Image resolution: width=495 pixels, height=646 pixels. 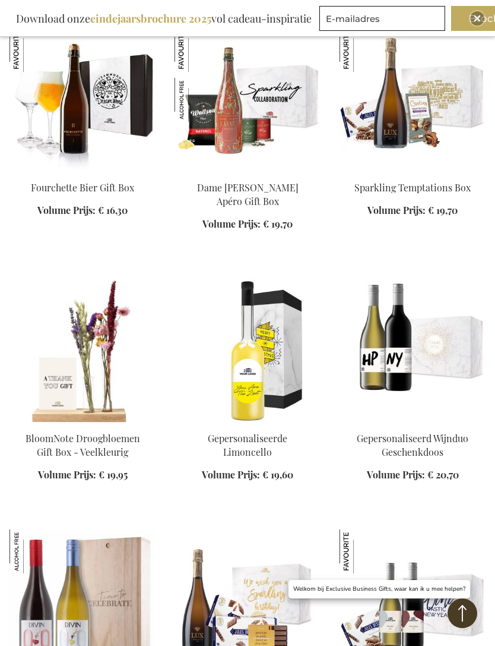 I want to click on div: Download onze vol cadeau-inspiratie, so click(x=164, y=18).